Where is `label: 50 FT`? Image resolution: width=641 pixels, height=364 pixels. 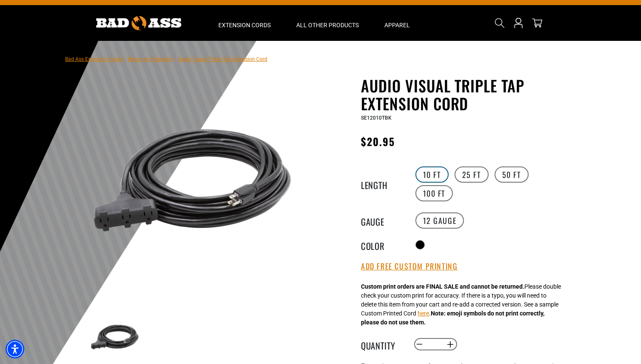 label: 50 FT is located at coordinates (512, 174).